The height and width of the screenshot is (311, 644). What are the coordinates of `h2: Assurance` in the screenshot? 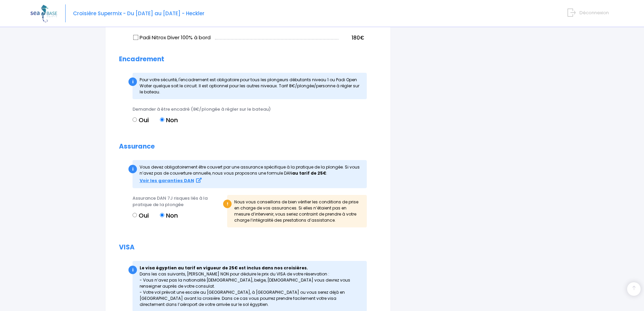 It's located at (248, 146).